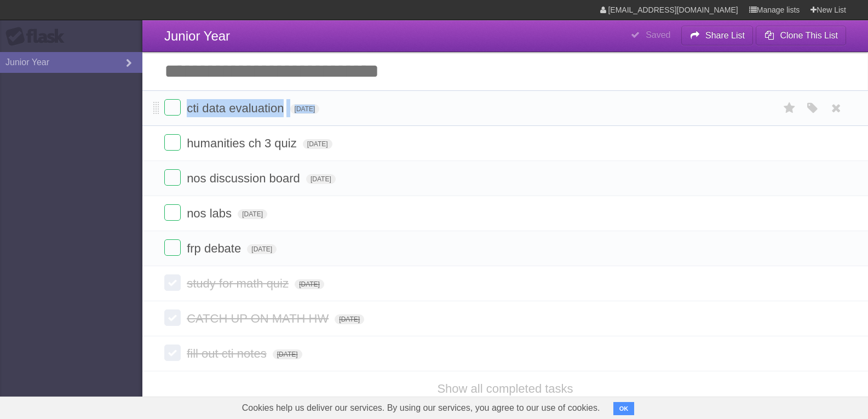 The height and width of the screenshot is (419, 868). Describe the element at coordinates (790, 108) in the screenshot. I see `label: Star task` at that location.